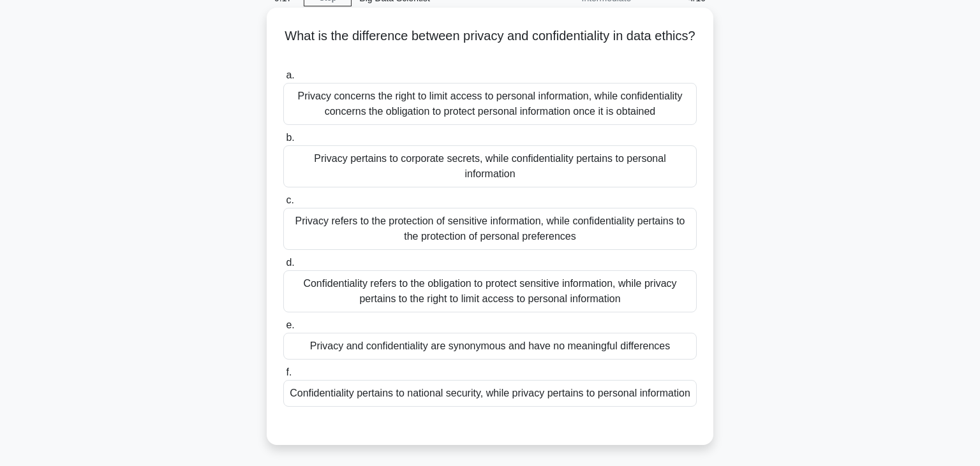 The width and height of the screenshot is (980, 466). What do you see at coordinates (490, 104) in the screenshot?
I see `div: Privacy concerns the right to limit access to personal information, while confidentiality concern...` at bounding box center [490, 104].